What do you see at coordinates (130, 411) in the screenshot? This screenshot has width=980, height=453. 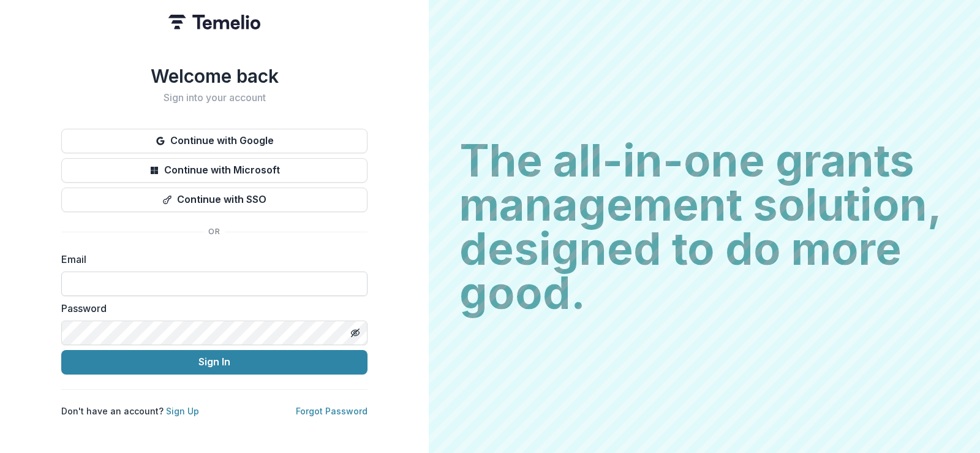 I see `p: Don't have an account?` at bounding box center [130, 411].